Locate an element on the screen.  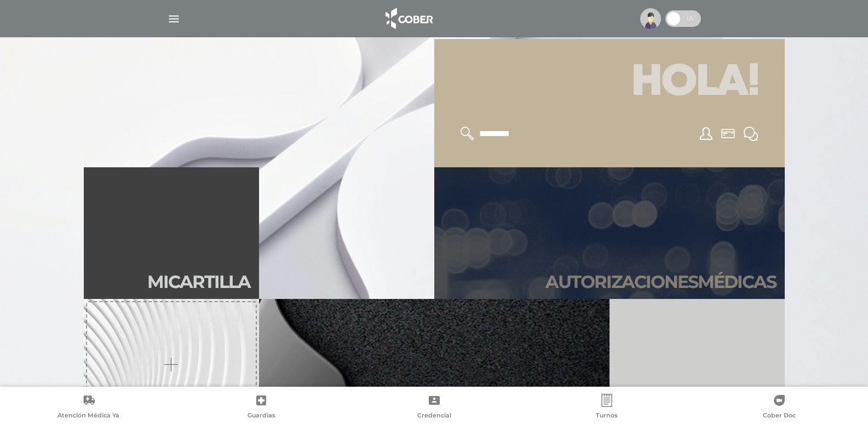
a: Credencial is located at coordinates (434, 407).